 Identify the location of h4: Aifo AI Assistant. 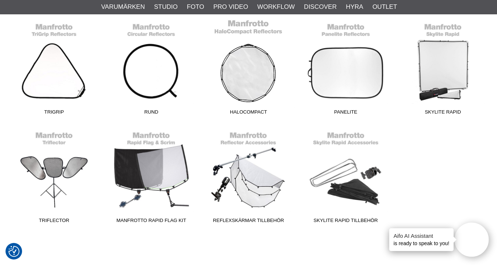
(421, 236).